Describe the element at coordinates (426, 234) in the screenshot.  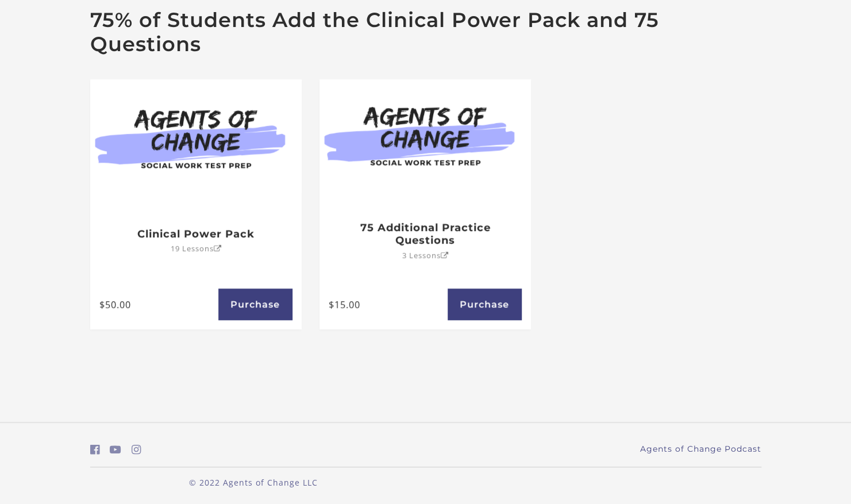
I see `h3: 75 Additional Practice Questions` at that location.